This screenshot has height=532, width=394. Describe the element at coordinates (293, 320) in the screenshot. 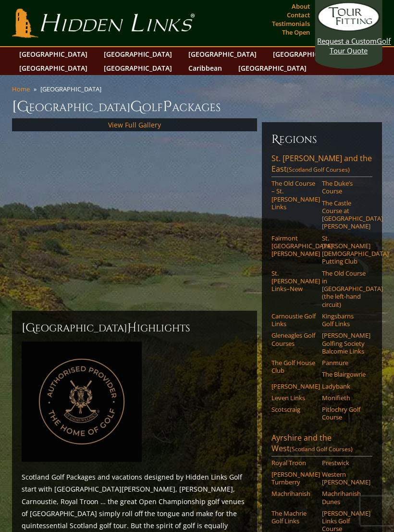

I see `a: Carnoustie Golf Links` at that location.